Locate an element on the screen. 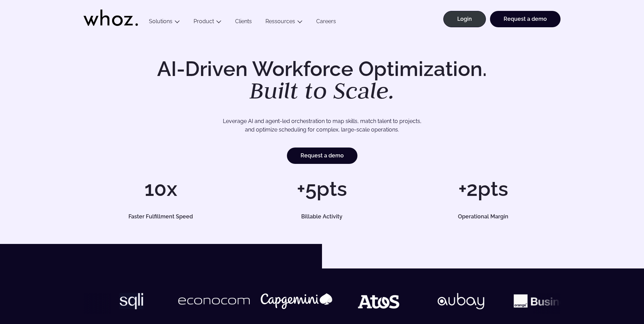  h5: Faster Fulfillment Speed is located at coordinates (161, 217).